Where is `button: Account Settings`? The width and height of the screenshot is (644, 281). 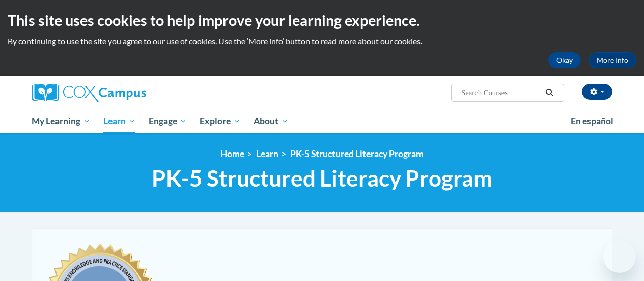
button: Account Settings is located at coordinates (597, 91).